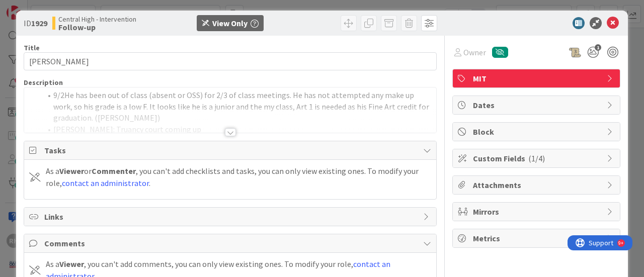 The width and height of the screenshot is (644, 277). What do you see at coordinates (474, 52) in the screenshot?
I see `span: Owner` at bounding box center [474, 52].